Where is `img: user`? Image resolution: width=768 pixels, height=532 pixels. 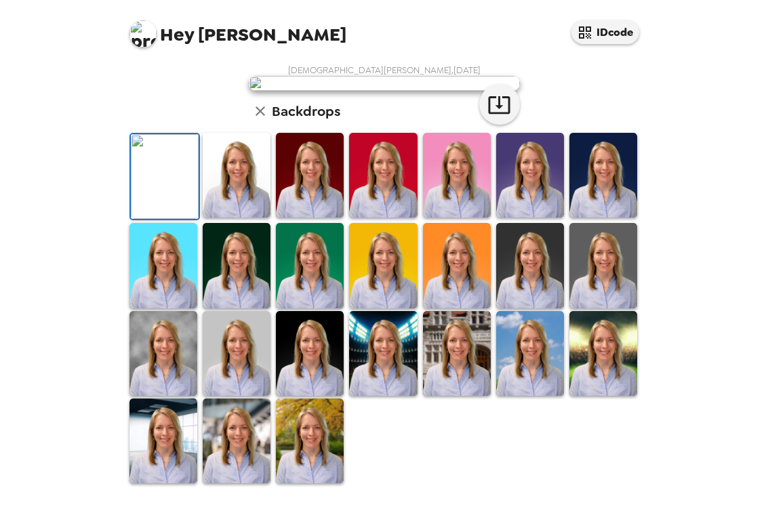
img: user is located at coordinates (384, 84).